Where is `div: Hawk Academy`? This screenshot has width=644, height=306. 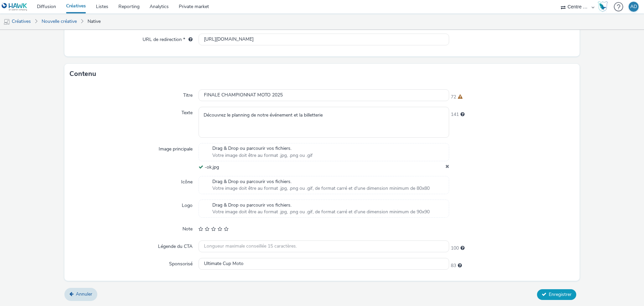 div: Hawk Academy is located at coordinates (603, 7).